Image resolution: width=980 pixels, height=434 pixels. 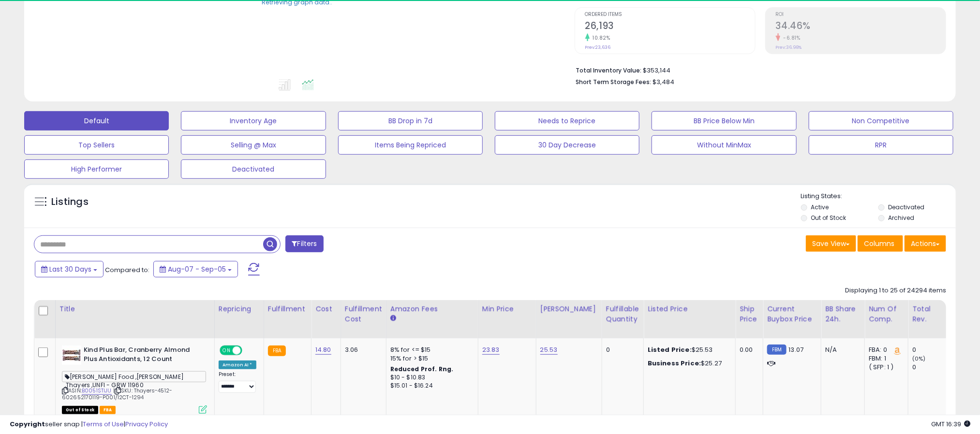 What do you see at coordinates (326, 309) in the screenshot?
I see `div: Cost` at bounding box center [326, 309].